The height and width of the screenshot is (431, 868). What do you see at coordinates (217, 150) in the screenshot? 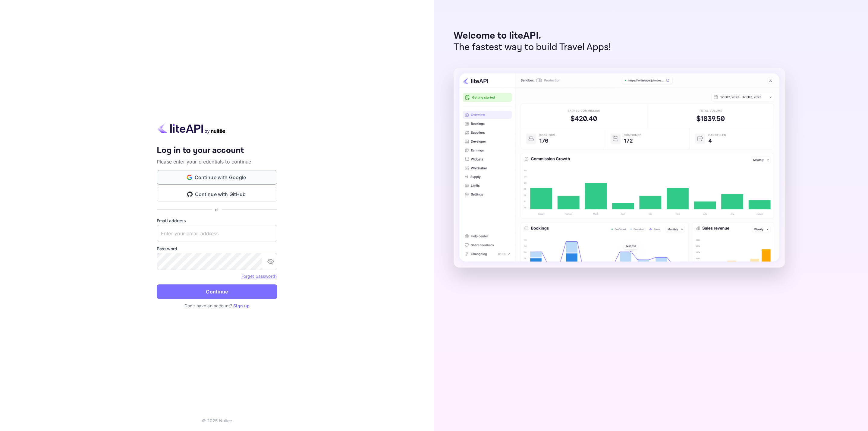
I see `h4: Log in to your account` at bounding box center [217, 150].